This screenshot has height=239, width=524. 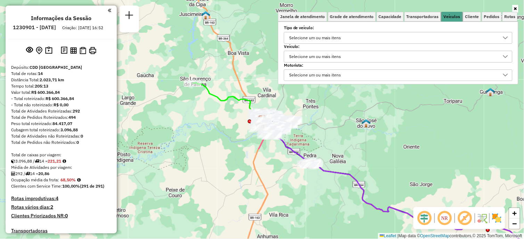 What do you see at coordinates (61, 231) in the screenshot?
I see `h4: Transportadoras` at bounding box center [61, 231].